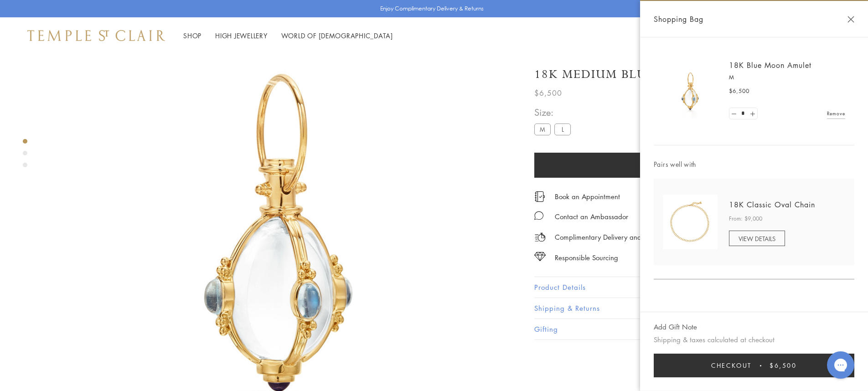 Image resolution: width=868 pixels, height=391 pixels. What do you see at coordinates (562, 129) in the screenshot?
I see `label: L` at bounding box center [562, 129].